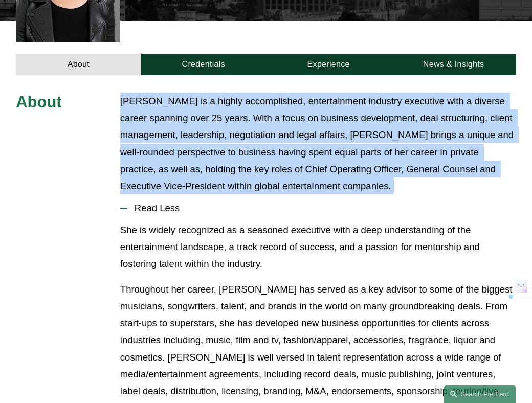 The image size is (532, 403). Describe the element at coordinates (453, 65) in the screenshot. I see `a: News & Insights` at that location.